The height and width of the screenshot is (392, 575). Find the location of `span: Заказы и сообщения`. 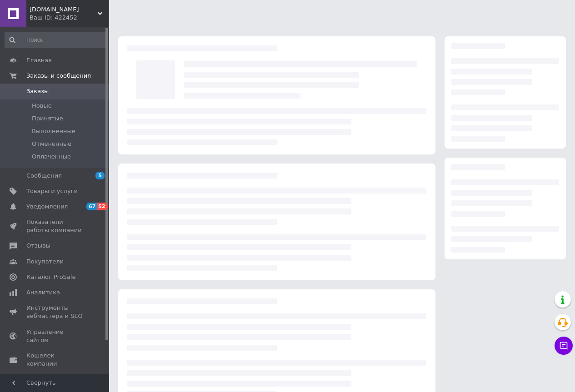

span: Заказы и сообщения is located at coordinates (59, 76).